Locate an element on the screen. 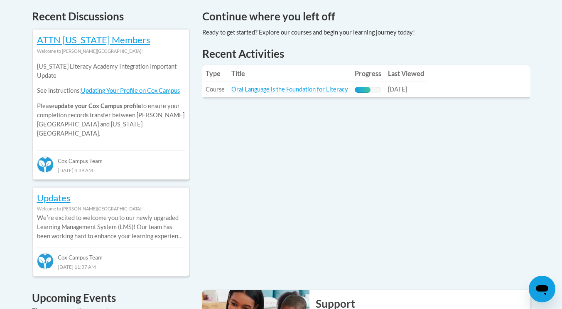  h4: Continue where you left off is located at coordinates (366, 16).